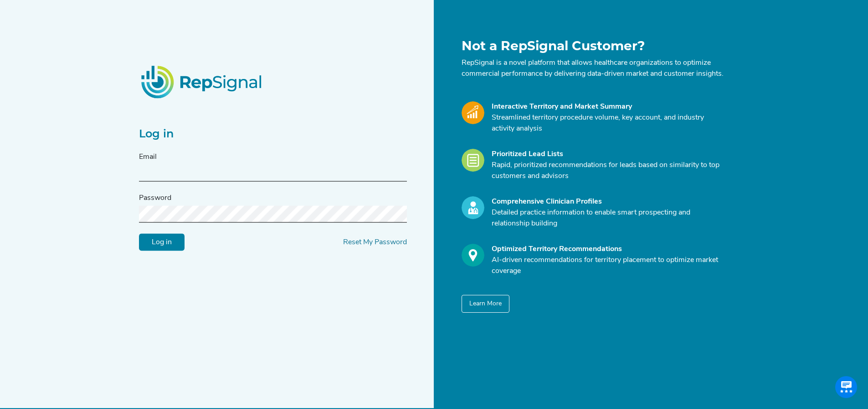  I want to click on button: Learn More, so click(485, 304).